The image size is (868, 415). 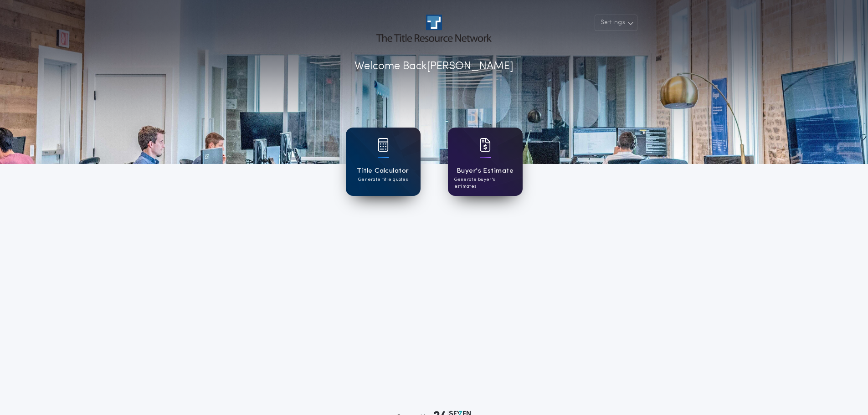 What do you see at coordinates (383, 180) in the screenshot?
I see `p: Generate title quotes` at bounding box center [383, 180].